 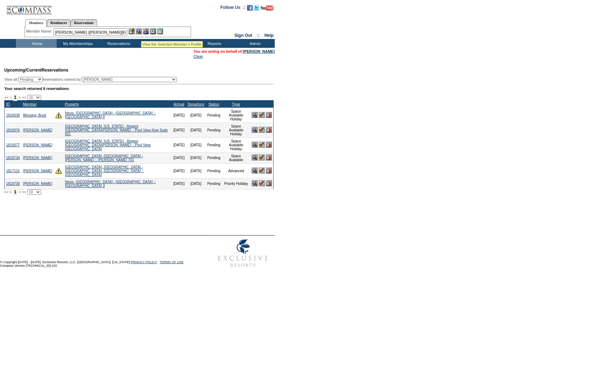 I want to click on td: My Memberships, so click(x=77, y=43).